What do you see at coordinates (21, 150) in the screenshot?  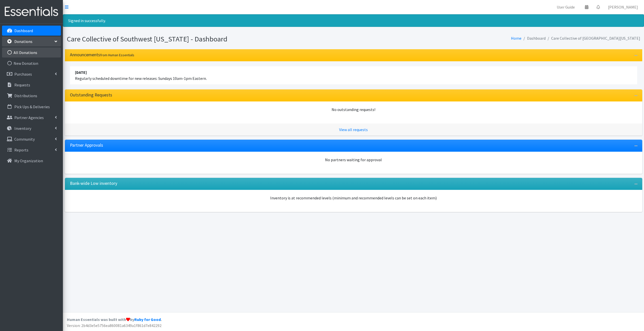 I see `p: Reports` at bounding box center [21, 150].